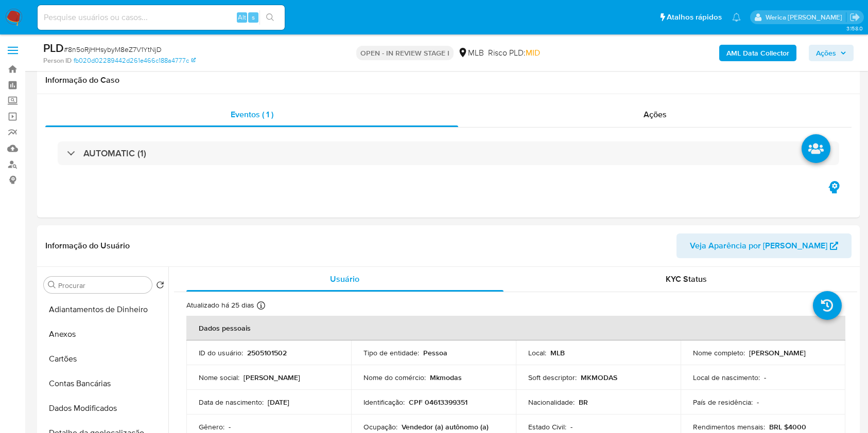 Image resolution: width=868 pixels, height=433 pixels. I want to click on b: PLD, so click(53, 48).